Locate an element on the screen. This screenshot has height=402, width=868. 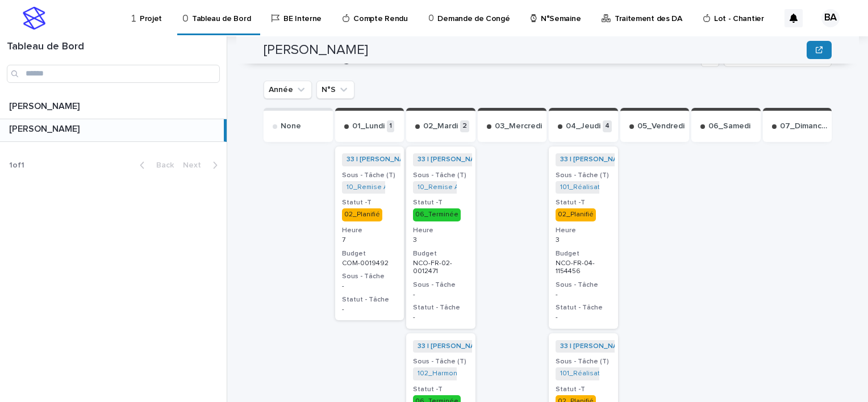
p: 04_Jeudi is located at coordinates (583, 126).